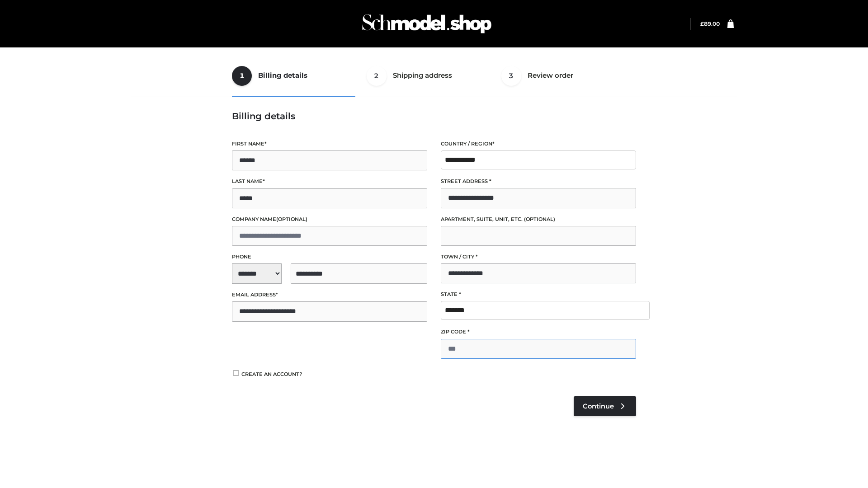  What do you see at coordinates (538, 181) in the screenshot?
I see `label: Street address` at bounding box center [538, 181].